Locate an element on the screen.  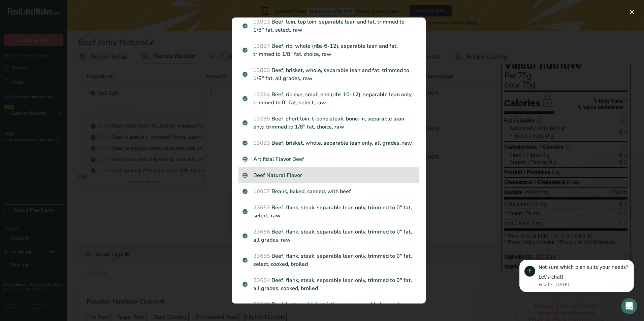
p: Beef, rib, whole (ribs 6-12), separable lean and fat, trimmed to 1/8" fat, choice, raw is located at coordinates (329, 50).